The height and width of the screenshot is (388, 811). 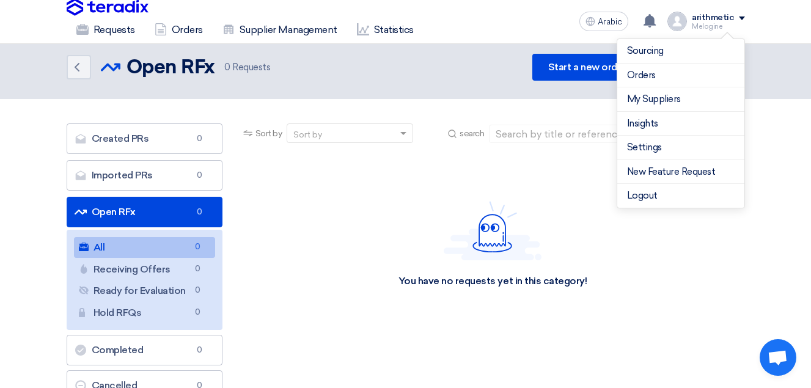 What do you see at coordinates (394, 30) in the screenshot?
I see `font: Statistics` at bounding box center [394, 30].